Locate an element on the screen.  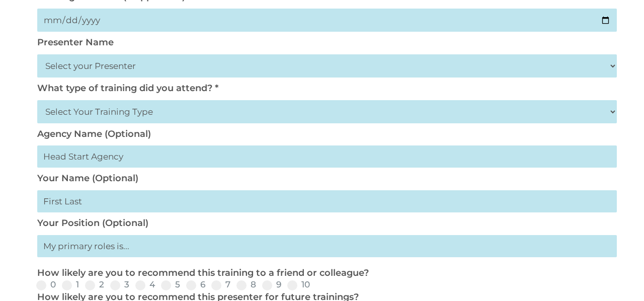
label: Your Name (Optional) is located at coordinates (88, 178).